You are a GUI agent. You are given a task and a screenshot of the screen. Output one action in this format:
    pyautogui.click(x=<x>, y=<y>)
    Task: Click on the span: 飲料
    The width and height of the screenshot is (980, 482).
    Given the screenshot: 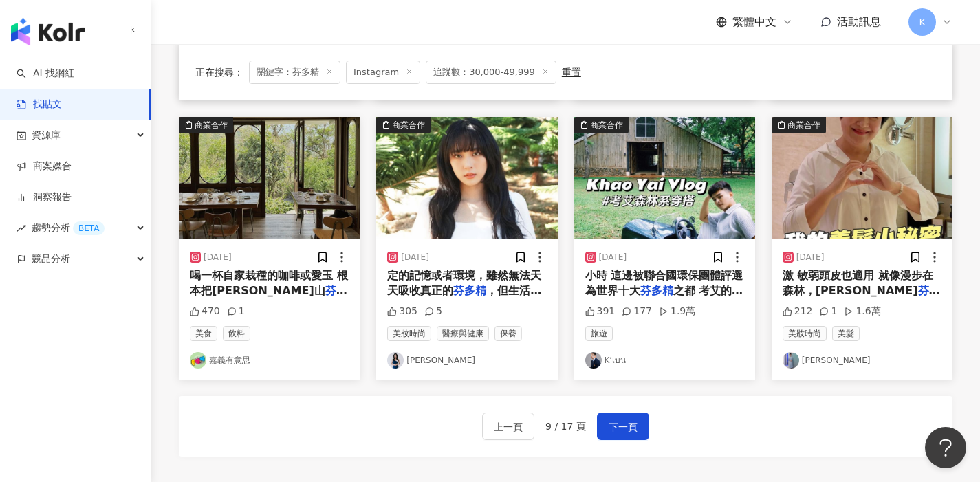 What is the action you would take?
    pyautogui.click(x=236, y=334)
    